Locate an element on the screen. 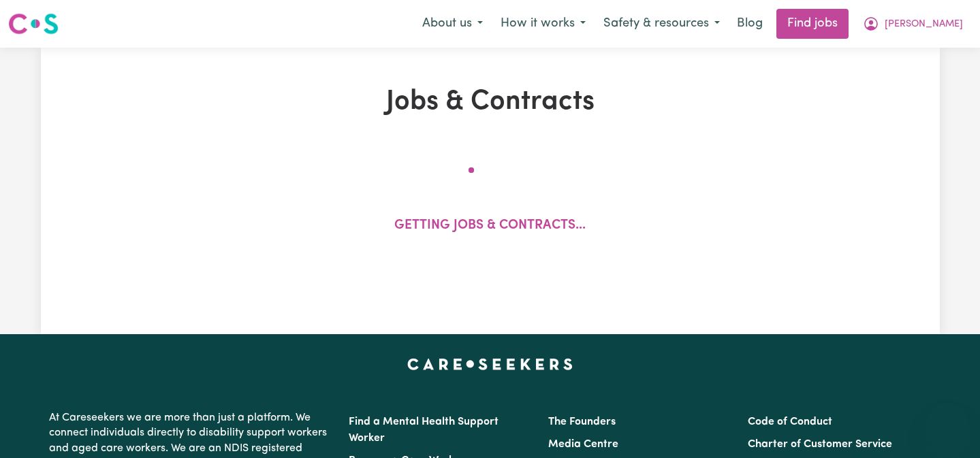 Image resolution: width=980 pixels, height=458 pixels. a: Blog is located at coordinates (750, 24).